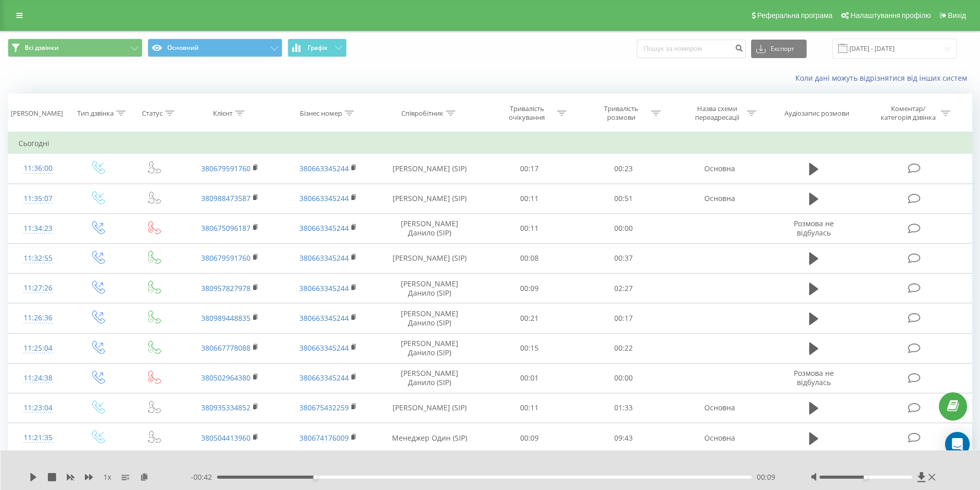 This screenshot has width=980, height=490. What do you see at coordinates (38, 258) in the screenshot?
I see `div: 11:32:55` at bounding box center [38, 258].